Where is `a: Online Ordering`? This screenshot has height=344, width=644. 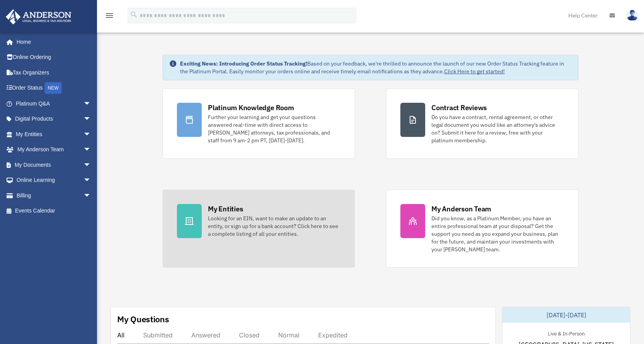
a: Online Ordering is located at coordinates (54, 57).